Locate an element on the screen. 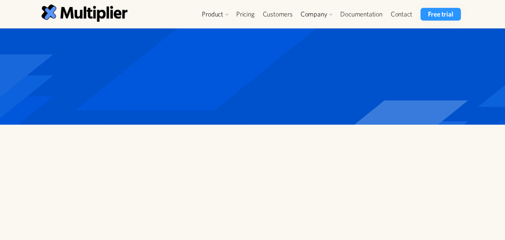 Image resolution: width=505 pixels, height=240 pixels. a: Contact is located at coordinates (401, 14).